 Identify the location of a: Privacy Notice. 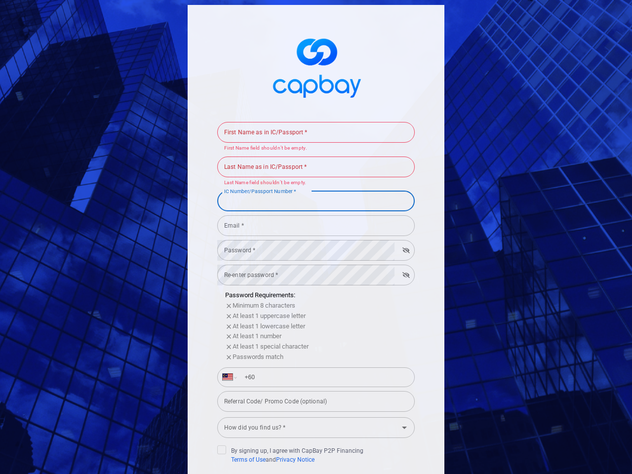
(295, 460).